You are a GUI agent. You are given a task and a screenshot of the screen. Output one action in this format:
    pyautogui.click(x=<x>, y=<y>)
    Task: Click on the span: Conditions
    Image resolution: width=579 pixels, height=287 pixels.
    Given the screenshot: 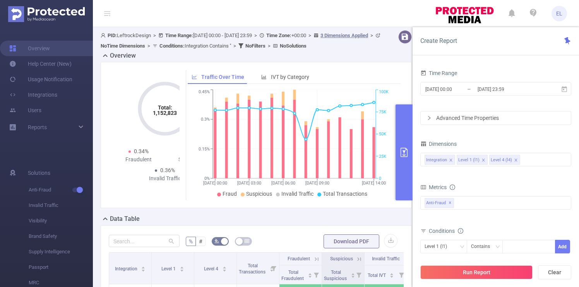 What is the action you would take?
    pyautogui.click(x=446, y=231)
    